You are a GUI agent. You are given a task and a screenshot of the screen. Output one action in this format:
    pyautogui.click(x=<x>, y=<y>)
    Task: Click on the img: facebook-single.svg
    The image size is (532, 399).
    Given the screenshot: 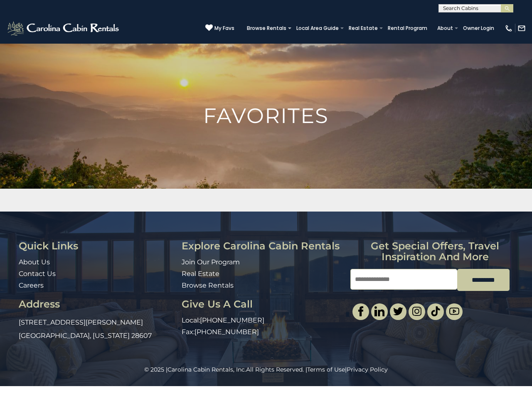 What is the action you would take?
    pyautogui.click(x=361, y=311)
    